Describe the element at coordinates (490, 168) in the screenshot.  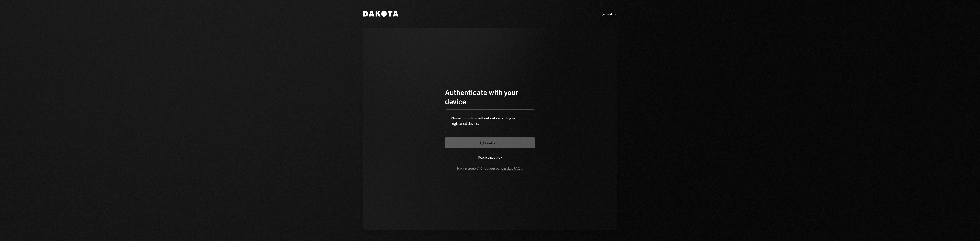
I see `div: Having trouble? Check out our .` at that location.